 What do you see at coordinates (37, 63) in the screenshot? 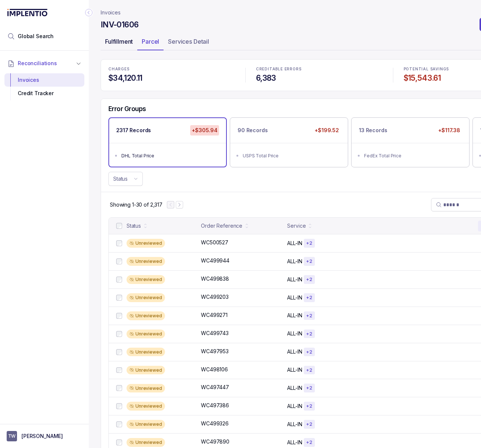
I see `span: Reconciliations` at bounding box center [37, 63].